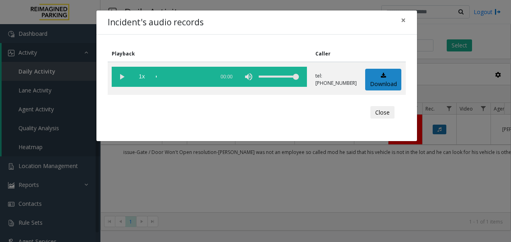 The image size is (511, 242). What do you see at coordinates (279, 77) in the screenshot?
I see `div: volume level` at bounding box center [279, 77].